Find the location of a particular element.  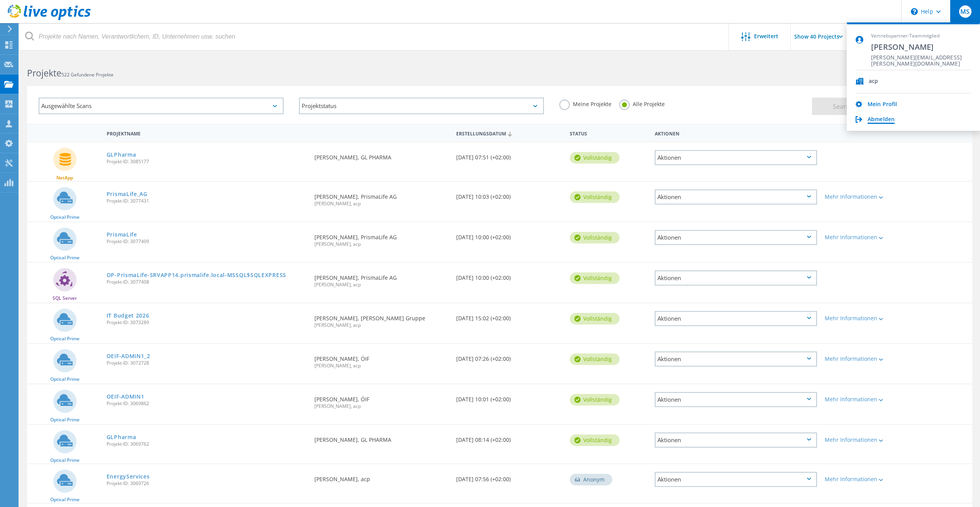

span: SQL Server is located at coordinates (65, 298).